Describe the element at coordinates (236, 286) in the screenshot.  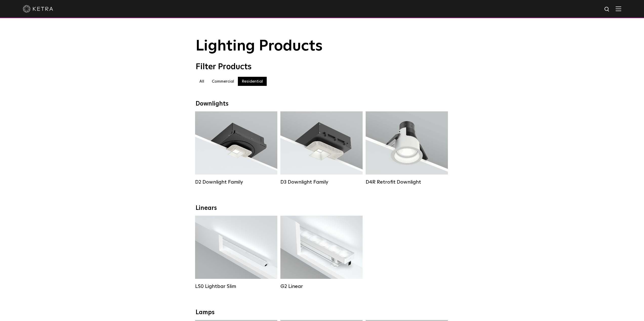
I see `div: LS0 Lightbar Slim` at that location.